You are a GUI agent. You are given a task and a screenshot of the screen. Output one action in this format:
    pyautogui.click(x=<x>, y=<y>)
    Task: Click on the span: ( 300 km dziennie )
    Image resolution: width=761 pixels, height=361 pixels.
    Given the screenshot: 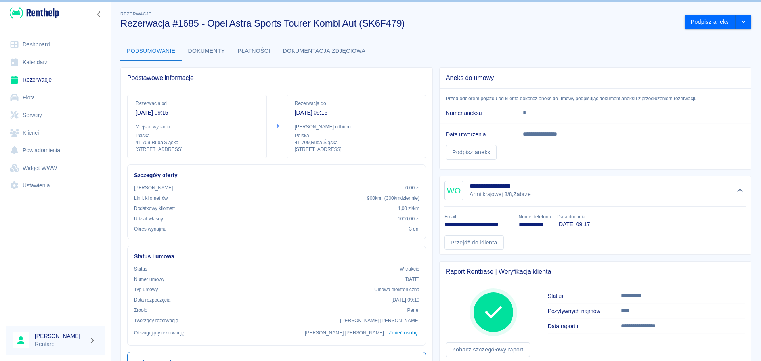 What is the action you would take?
    pyautogui.click(x=402, y=198)
    